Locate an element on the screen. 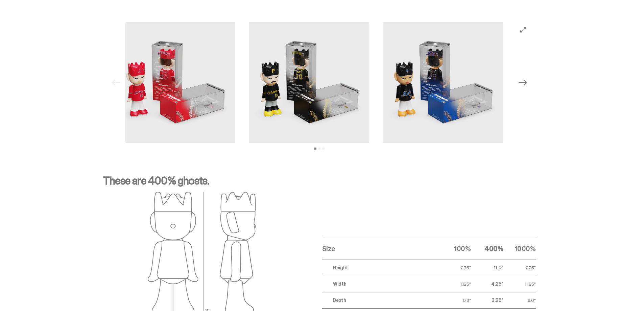  td: 2.75" is located at coordinates (455, 268).